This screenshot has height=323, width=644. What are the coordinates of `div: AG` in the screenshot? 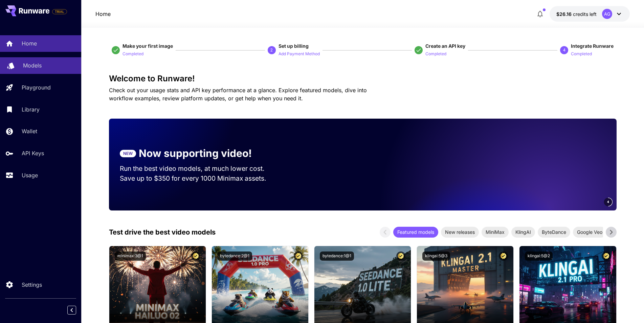 It's located at (607, 14).